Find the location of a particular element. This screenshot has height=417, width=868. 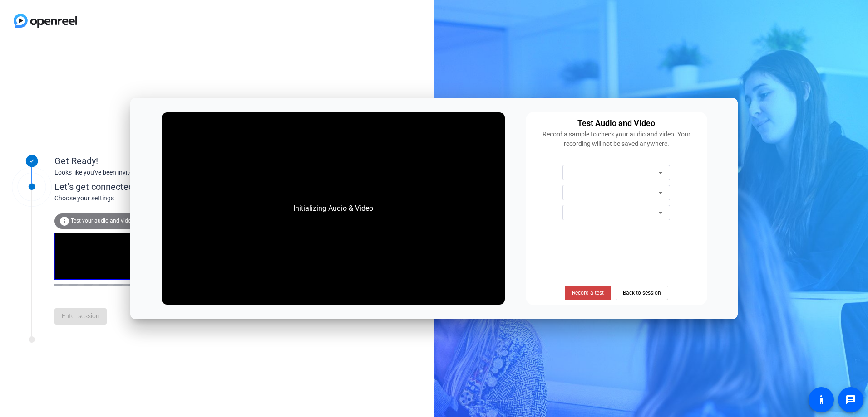

mat-icon: message is located at coordinates (851, 400).